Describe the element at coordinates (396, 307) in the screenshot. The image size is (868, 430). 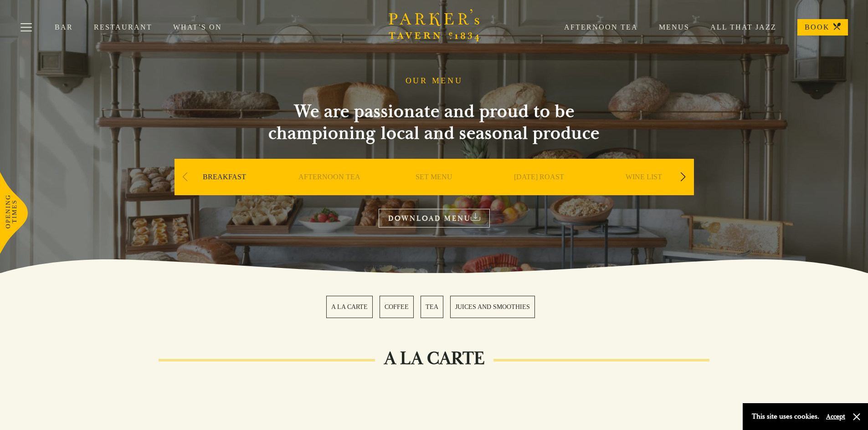
I see `a: 2 / 4` at that location.